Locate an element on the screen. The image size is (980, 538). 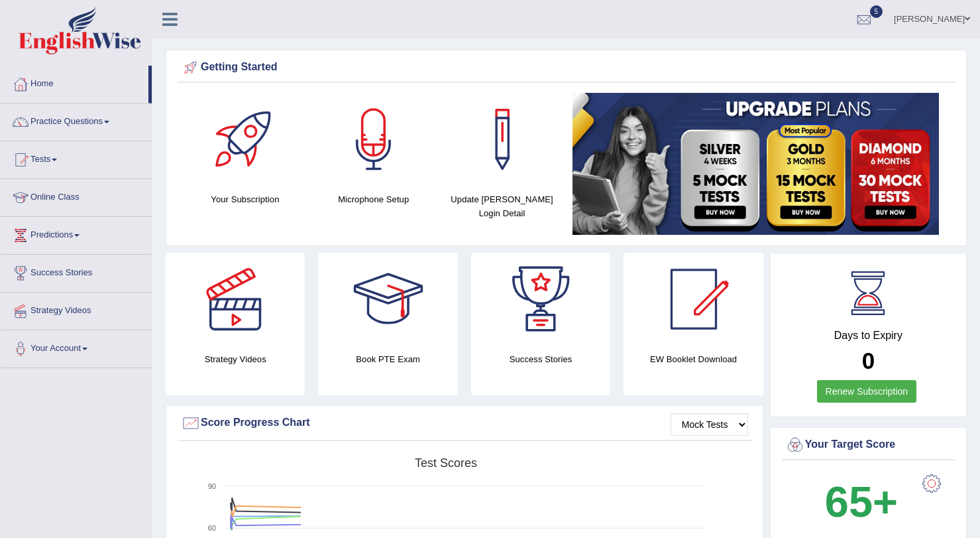
b: 65+ is located at coordinates (862, 501).